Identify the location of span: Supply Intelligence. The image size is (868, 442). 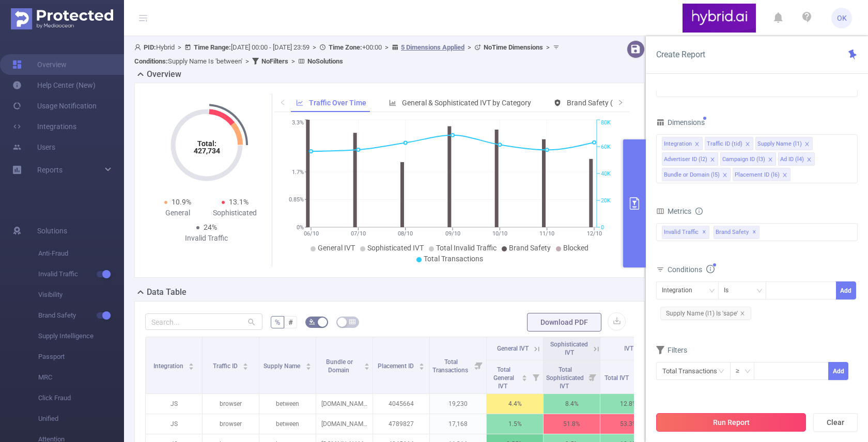
(81, 336).